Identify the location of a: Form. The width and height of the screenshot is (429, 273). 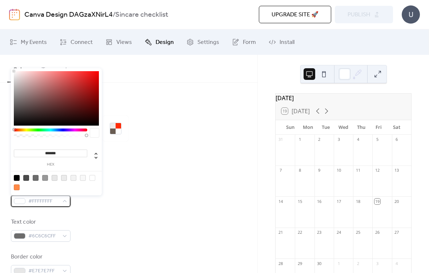
(244, 42).